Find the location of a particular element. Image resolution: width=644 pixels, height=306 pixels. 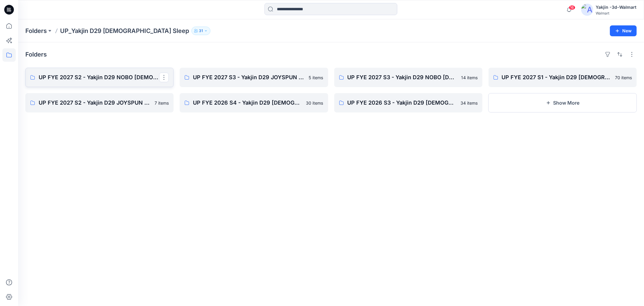

p: 34 items is located at coordinates (469, 103).